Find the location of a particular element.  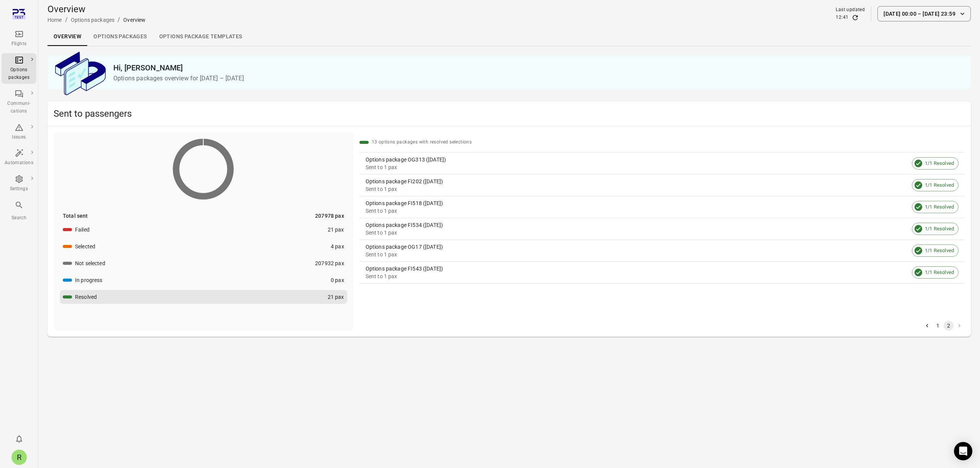

a: Flights is located at coordinates (19, 39).